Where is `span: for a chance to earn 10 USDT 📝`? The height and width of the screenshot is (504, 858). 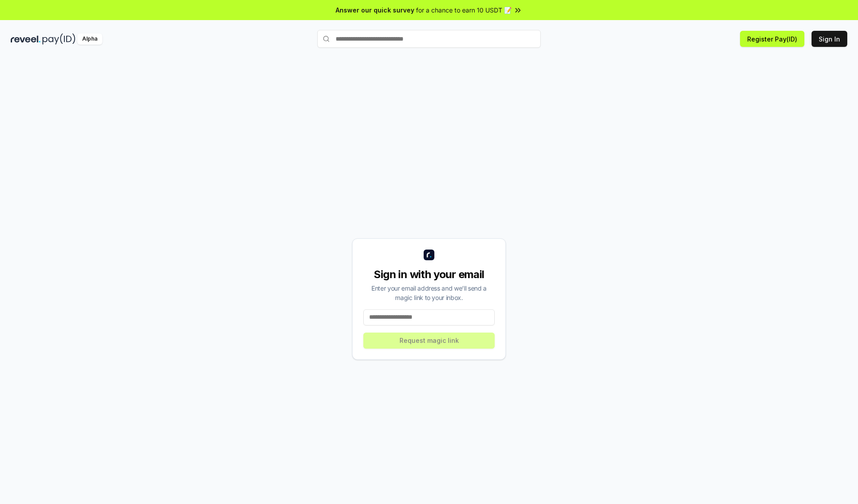
span: for a chance to earn 10 USDT 📝 is located at coordinates (464, 10).